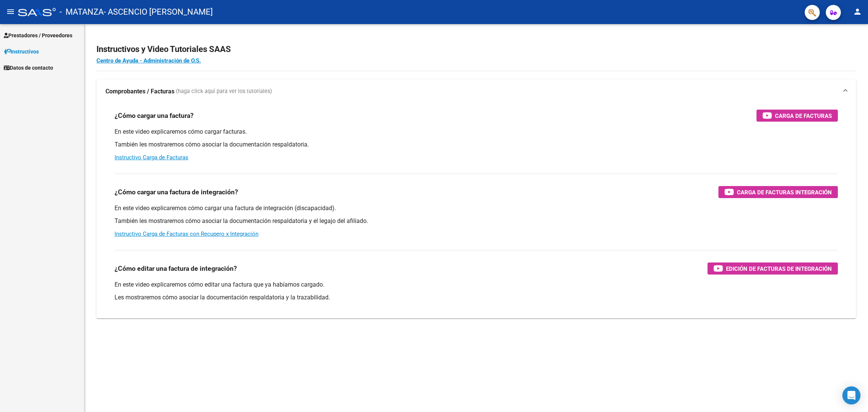  Describe the element at coordinates (154, 116) in the screenshot. I see `h3: ¿Cómo cargar una factura?` at that location.